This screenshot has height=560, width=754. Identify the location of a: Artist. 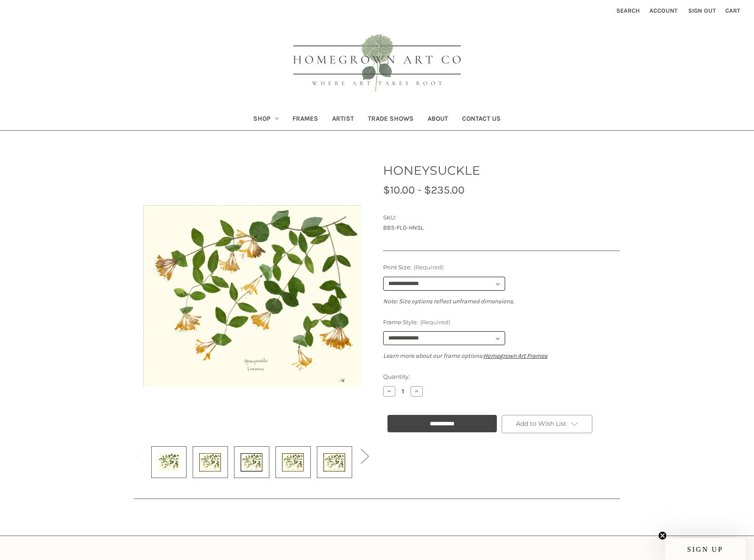
(343, 119).